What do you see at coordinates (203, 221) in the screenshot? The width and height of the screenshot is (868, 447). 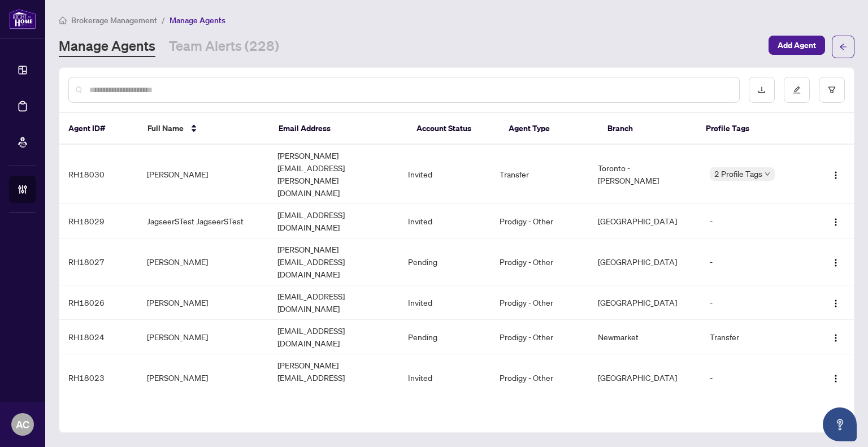 I see `td: JagseerSTest JagseerSTest` at bounding box center [203, 221].